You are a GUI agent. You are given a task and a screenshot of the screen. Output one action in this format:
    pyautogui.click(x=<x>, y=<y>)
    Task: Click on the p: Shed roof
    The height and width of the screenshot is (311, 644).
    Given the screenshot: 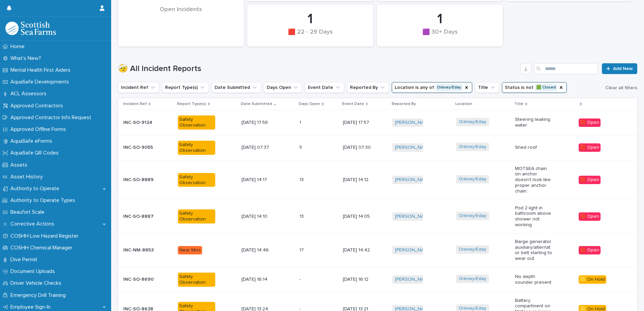 What is the action you would take?
    pyautogui.click(x=533, y=148)
    